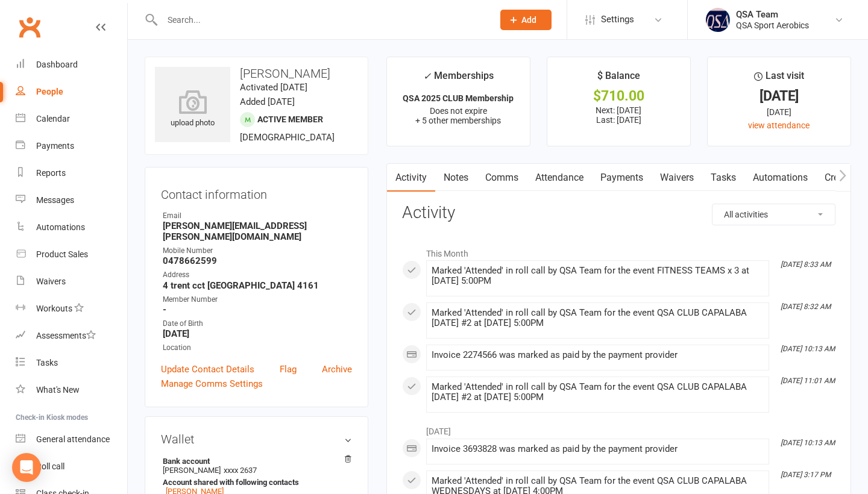  I want to click on div: Mobile Number, so click(258, 251).